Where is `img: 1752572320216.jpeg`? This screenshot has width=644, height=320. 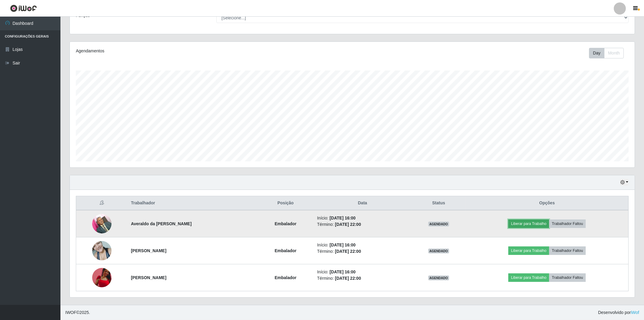
img: 1752572320216.jpeg is located at coordinates (102, 277).